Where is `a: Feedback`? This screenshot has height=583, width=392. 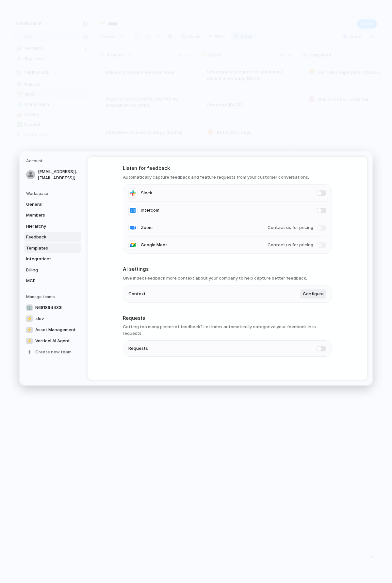 a: Feedback is located at coordinates (52, 237).